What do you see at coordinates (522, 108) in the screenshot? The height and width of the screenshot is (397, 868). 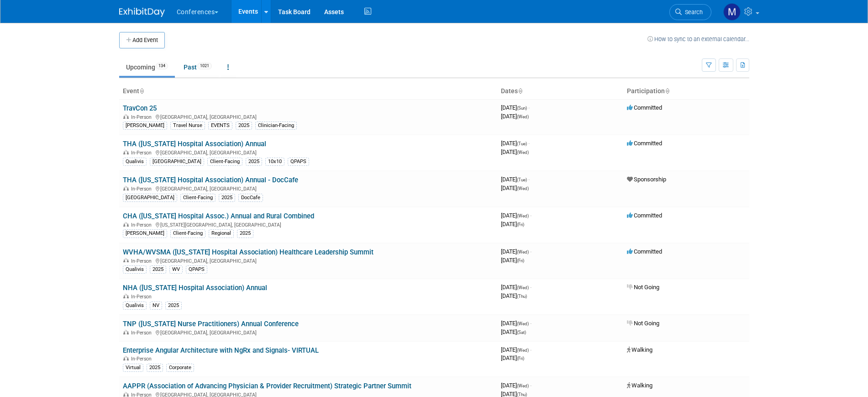 I see `span: (Sun)` at bounding box center [522, 108].